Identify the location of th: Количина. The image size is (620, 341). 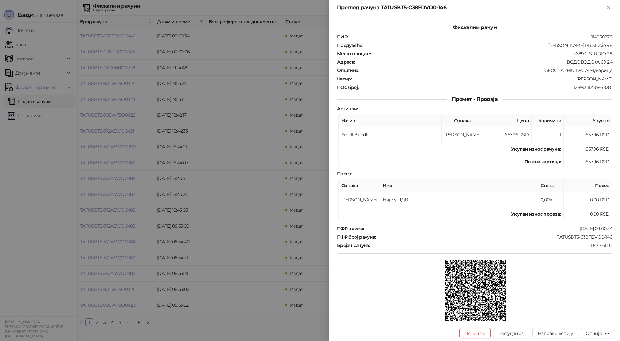
(548, 120).